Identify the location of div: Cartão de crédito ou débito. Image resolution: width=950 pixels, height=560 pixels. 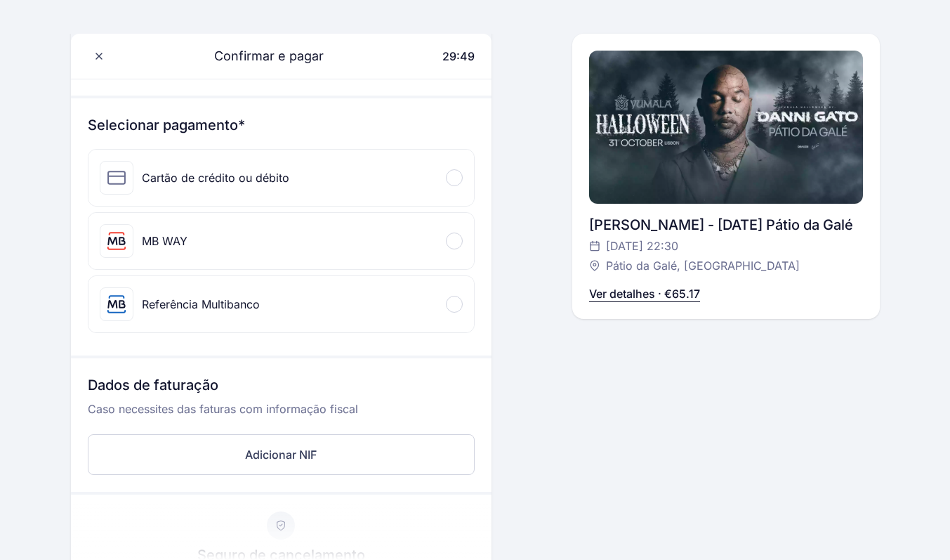
(216, 177).